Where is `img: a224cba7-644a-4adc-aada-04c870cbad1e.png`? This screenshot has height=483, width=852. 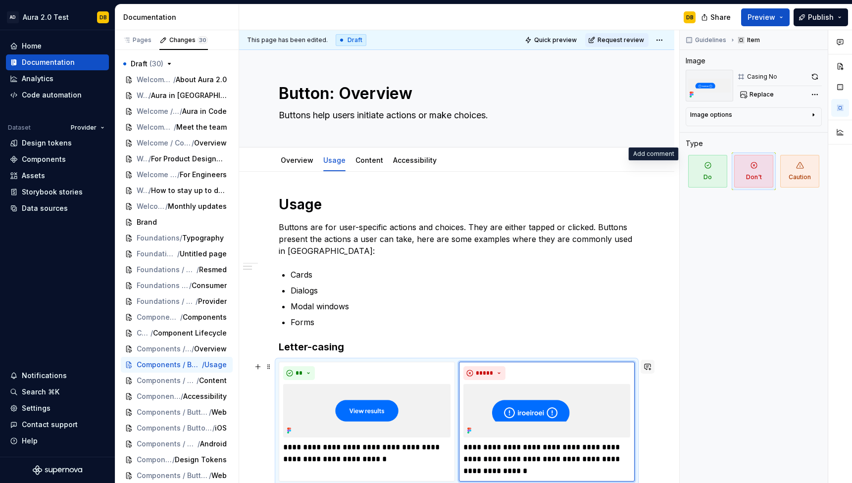
img: a224cba7-644a-4adc-aada-04c870cbad1e.png is located at coordinates (367, 411).